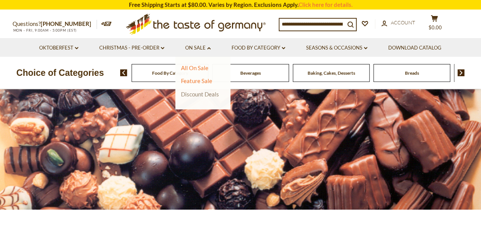 The image size is (481, 226). Describe the element at coordinates (45, 30) in the screenshot. I see `span: MON - FRI, 9:00AM - 5:00PM (EST)` at that location.